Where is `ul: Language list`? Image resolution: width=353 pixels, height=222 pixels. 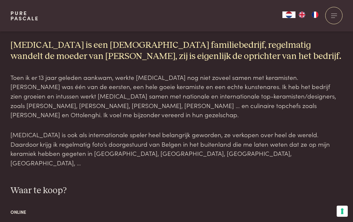
ul: Language list is located at coordinates (309, 15).